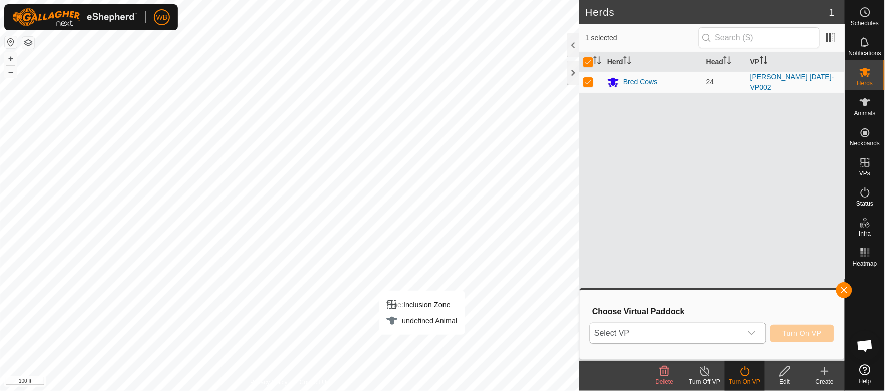  What do you see at coordinates (665, 382) in the screenshot?
I see `span: Delete` at bounding box center [665, 382].